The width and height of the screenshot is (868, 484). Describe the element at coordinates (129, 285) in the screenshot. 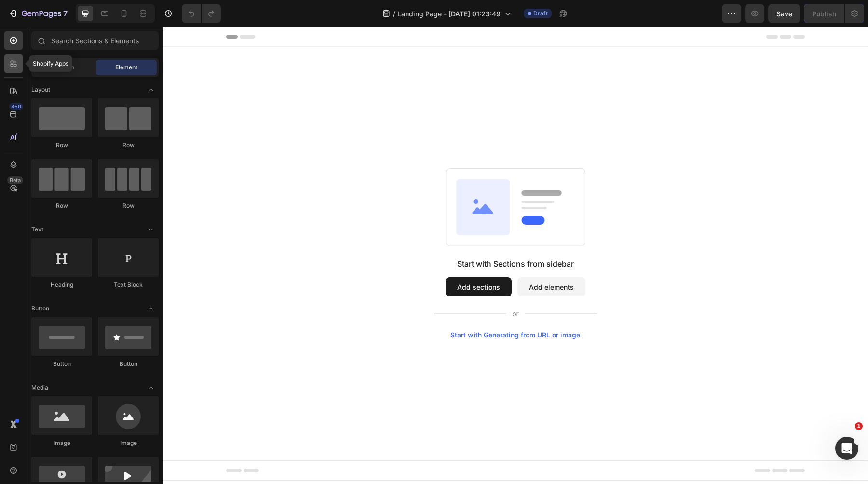

I see `div: Text Block` at that location.